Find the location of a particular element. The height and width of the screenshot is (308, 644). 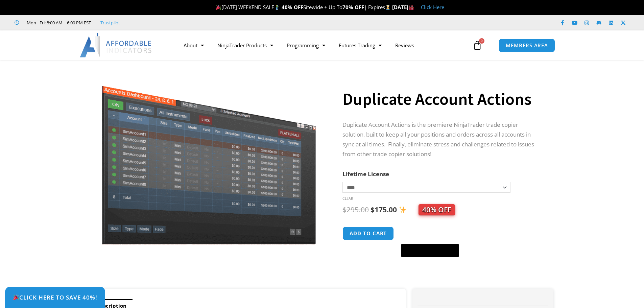

a: 🎉Click Here to save 40%! is located at coordinates (55, 297).